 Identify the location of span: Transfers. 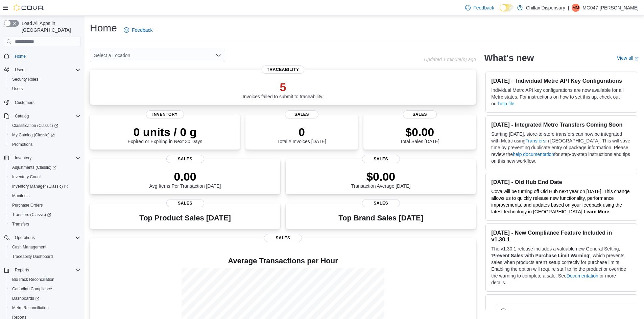
(45, 224).